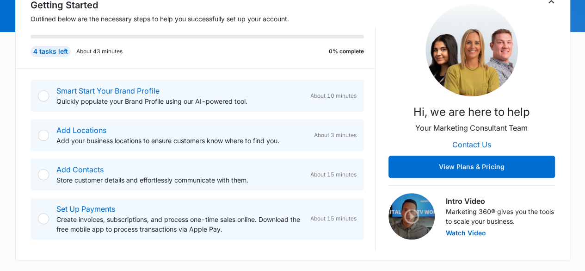 The height and width of the screenshot is (271, 585). Describe the element at coordinates (412, 216) in the screenshot. I see `img: Intro Video` at that location.